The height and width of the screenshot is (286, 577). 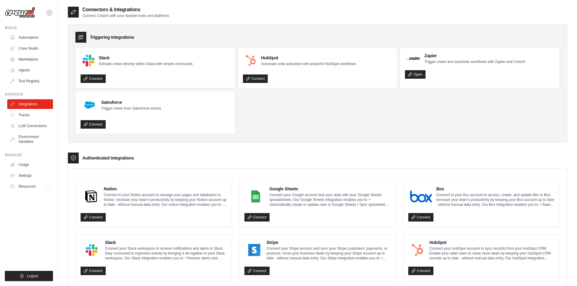 I want to click on p: Trigger crews from Salesforce events, so click(x=131, y=108).